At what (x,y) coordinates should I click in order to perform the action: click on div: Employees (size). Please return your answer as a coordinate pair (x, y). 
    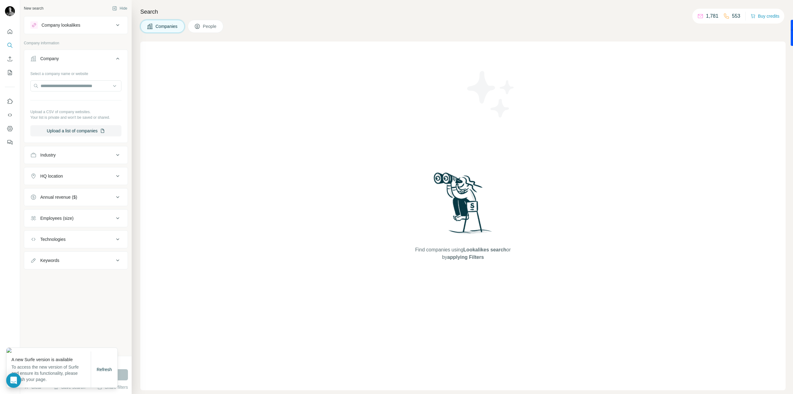
    Looking at the image, I should click on (57, 218).